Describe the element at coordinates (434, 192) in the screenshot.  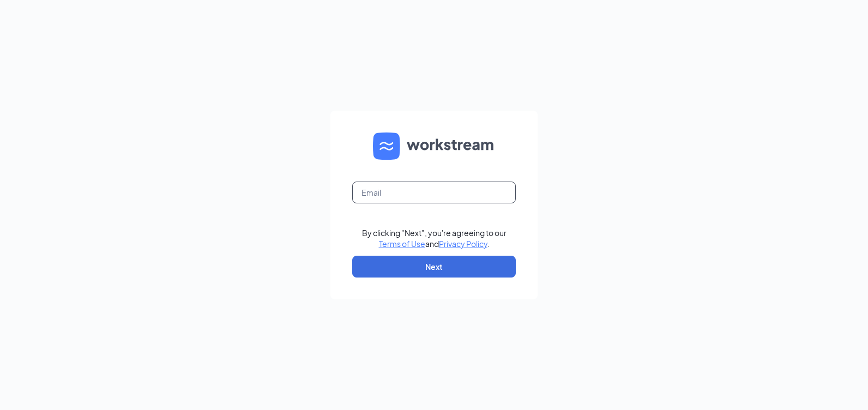
I see `input: Email` at that location.